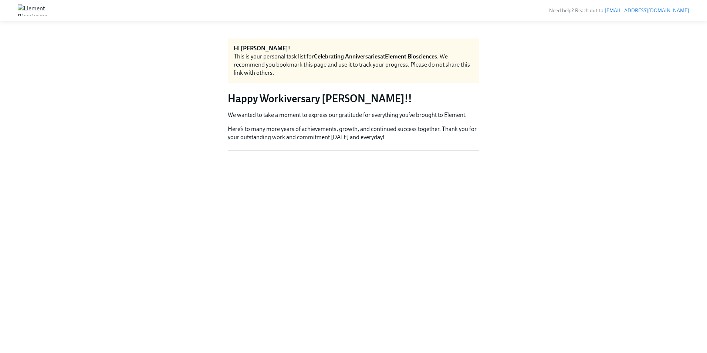  I want to click on strong: Element Biosciences, so click(411, 56).